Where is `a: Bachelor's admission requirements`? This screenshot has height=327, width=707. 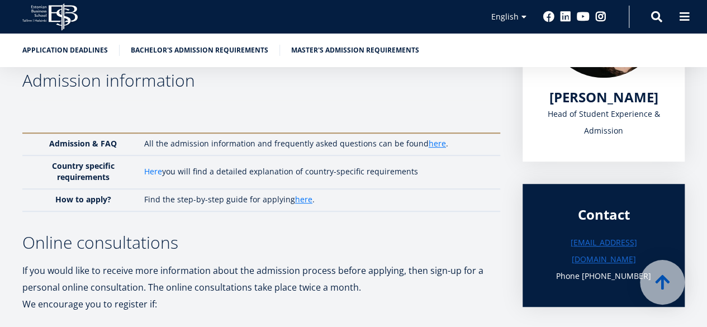
a: Bachelor's admission requirements is located at coordinates (199, 50).